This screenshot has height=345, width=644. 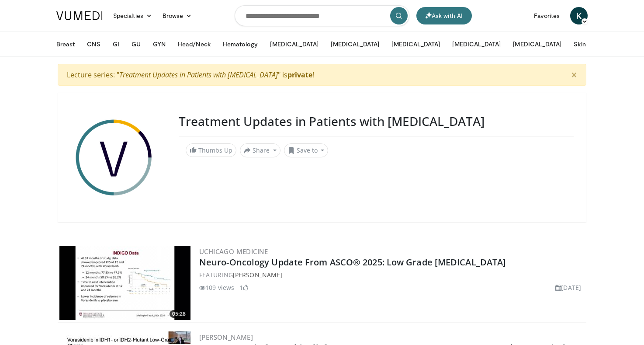 I want to click on button: Breast, so click(x=66, y=44).